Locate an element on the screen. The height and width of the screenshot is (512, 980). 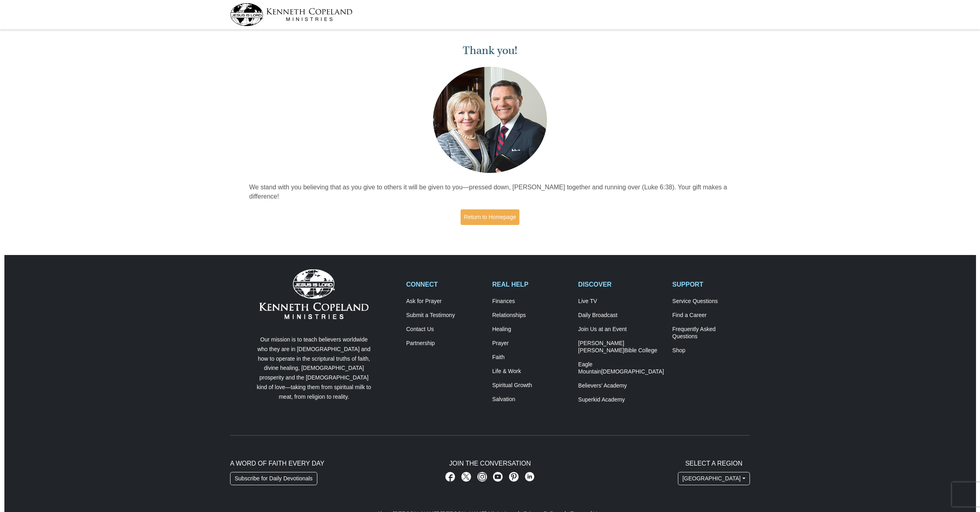
a: Ask for Prayer is located at coordinates (445, 301).